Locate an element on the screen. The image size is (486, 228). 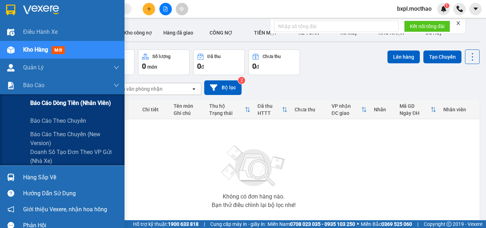
strong: 0708 023 035 - 0935 103 250 is located at coordinates (322, 224).